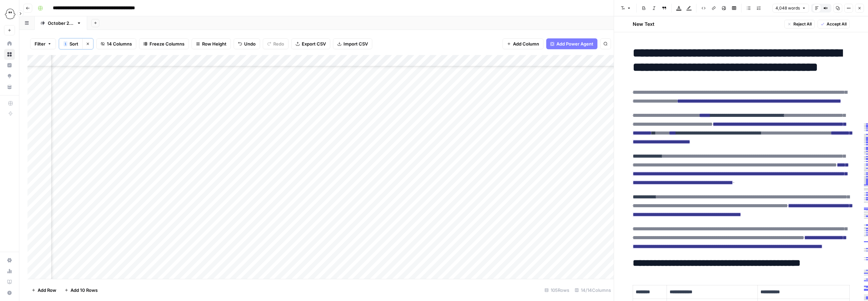  Describe the element at coordinates (9, 14) in the screenshot. I see `button: Workspace: PhantomBuster` at that location.